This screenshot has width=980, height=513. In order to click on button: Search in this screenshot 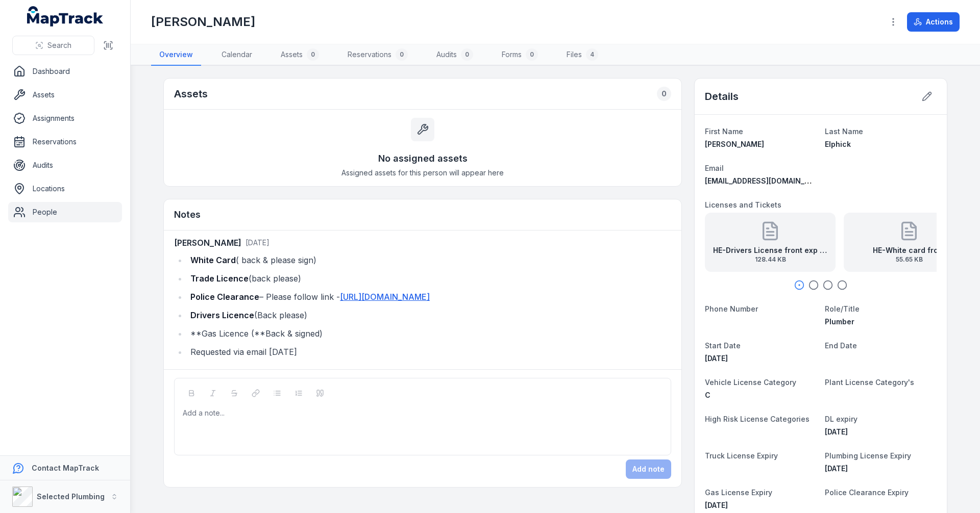, I will do `click(53, 45)`.